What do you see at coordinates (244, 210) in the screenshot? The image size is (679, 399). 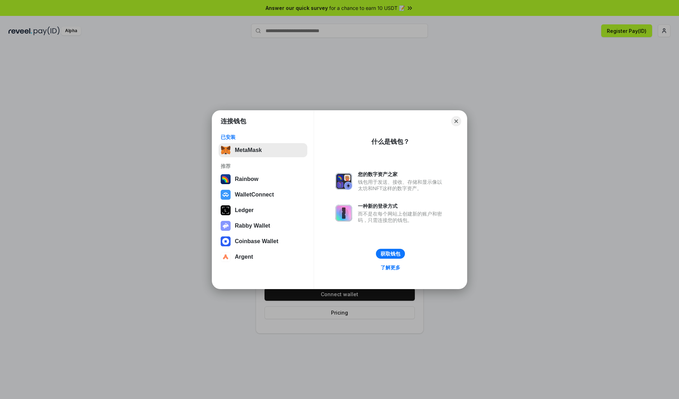 I see `div: Ledger` at bounding box center [244, 210].